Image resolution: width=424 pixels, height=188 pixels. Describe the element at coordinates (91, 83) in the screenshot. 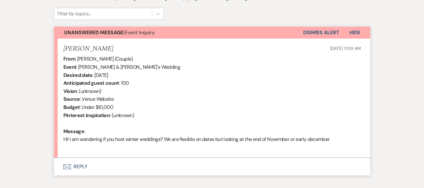

I see `b: Anticipated guest count` at that location.